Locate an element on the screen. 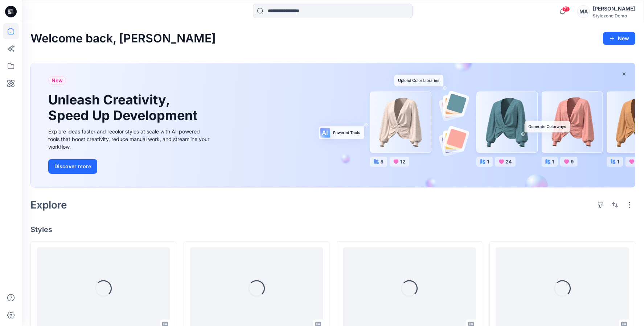  div: Stylezone Demo is located at coordinates (614, 15).